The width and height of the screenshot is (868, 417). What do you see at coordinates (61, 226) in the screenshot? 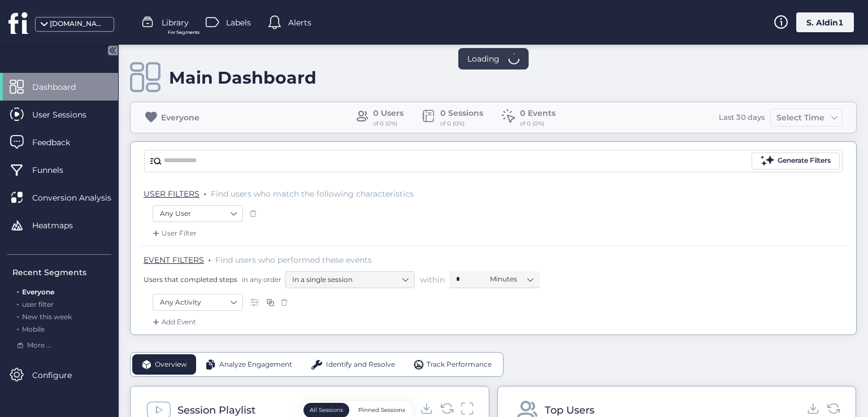
I see `span: Heatmaps` at bounding box center [61, 226].